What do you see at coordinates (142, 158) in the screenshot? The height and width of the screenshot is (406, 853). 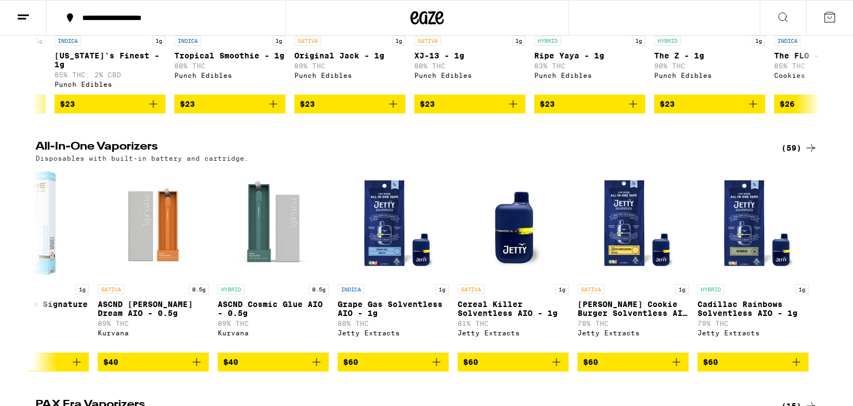 I see `p: Disposables with built-in battery and cartridge.` at bounding box center [142, 158].